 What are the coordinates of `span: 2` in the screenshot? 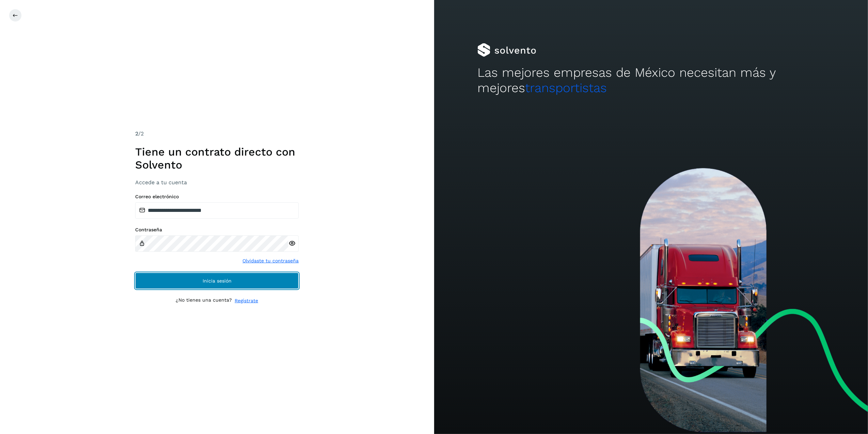 It's located at (136, 133).